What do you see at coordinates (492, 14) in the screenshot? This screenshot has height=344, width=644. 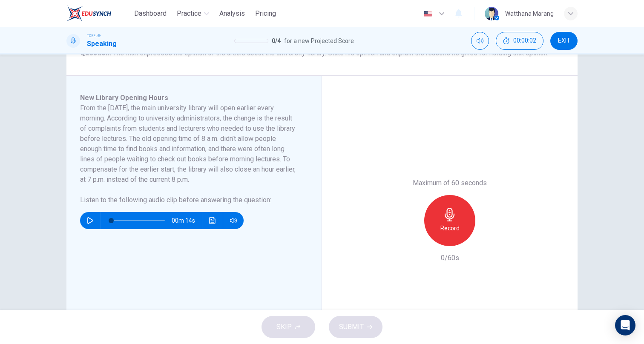 I see `img: Profile picture` at bounding box center [492, 14].